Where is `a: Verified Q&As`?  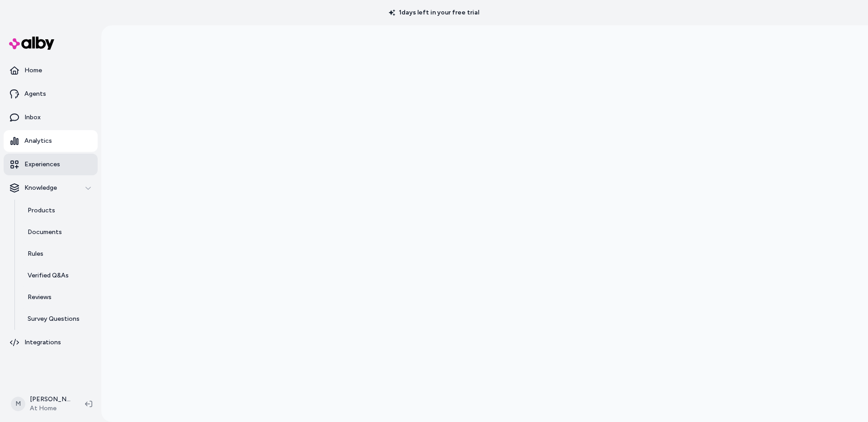 a: Verified Q&As is located at coordinates (58, 276).